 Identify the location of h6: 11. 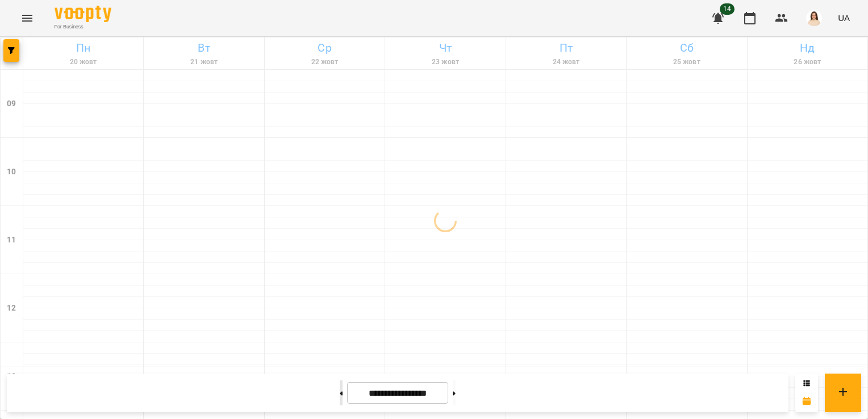
(11, 240).